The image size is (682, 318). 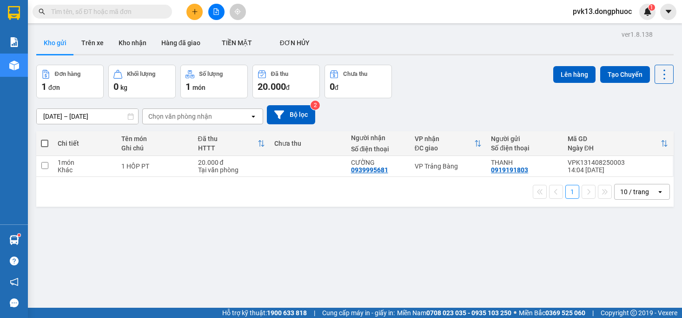 What do you see at coordinates (155, 139) in the screenshot?
I see `div: Tên món` at bounding box center [155, 139].